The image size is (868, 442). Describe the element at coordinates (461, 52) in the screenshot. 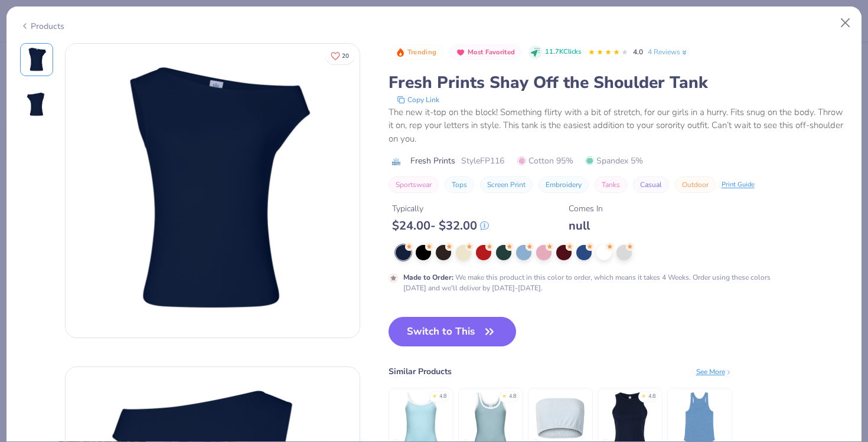

I see `img: Most Favorited sort` at that location.